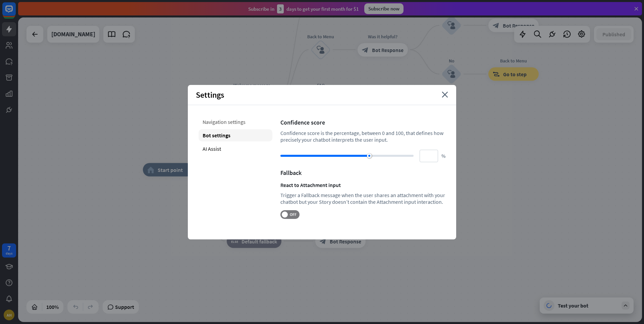  I want to click on i: block_goto, so click(496, 74).